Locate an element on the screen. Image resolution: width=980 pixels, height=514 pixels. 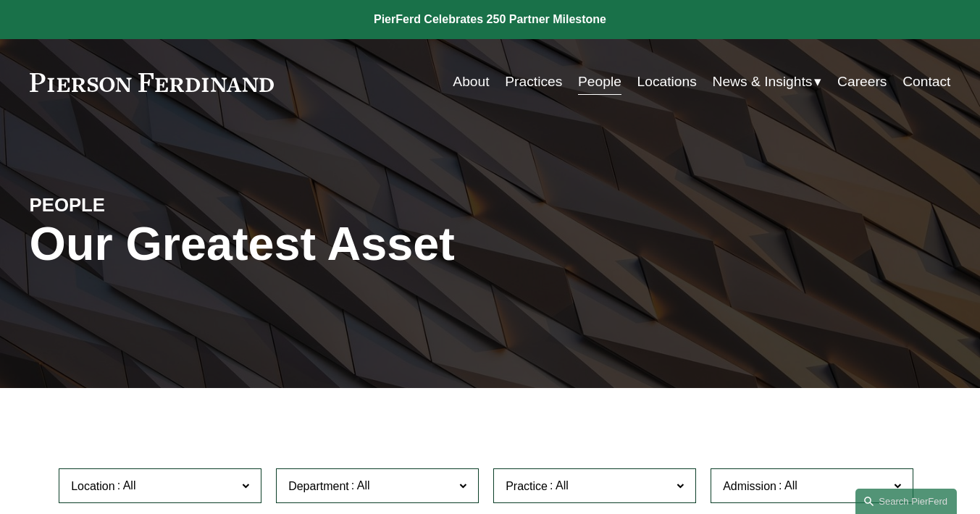
a: Search this site is located at coordinates (906, 501).